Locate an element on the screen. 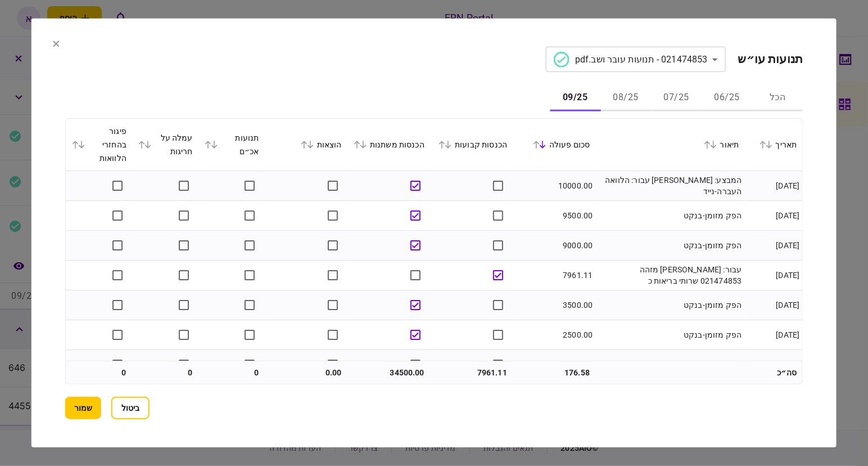  td: סה״כ is located at coordinates (774, 372).